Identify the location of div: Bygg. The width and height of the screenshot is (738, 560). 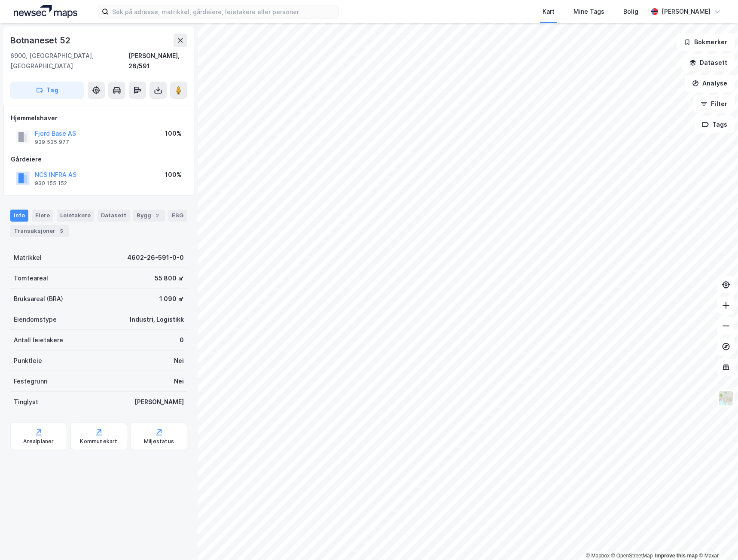
(149, 215).